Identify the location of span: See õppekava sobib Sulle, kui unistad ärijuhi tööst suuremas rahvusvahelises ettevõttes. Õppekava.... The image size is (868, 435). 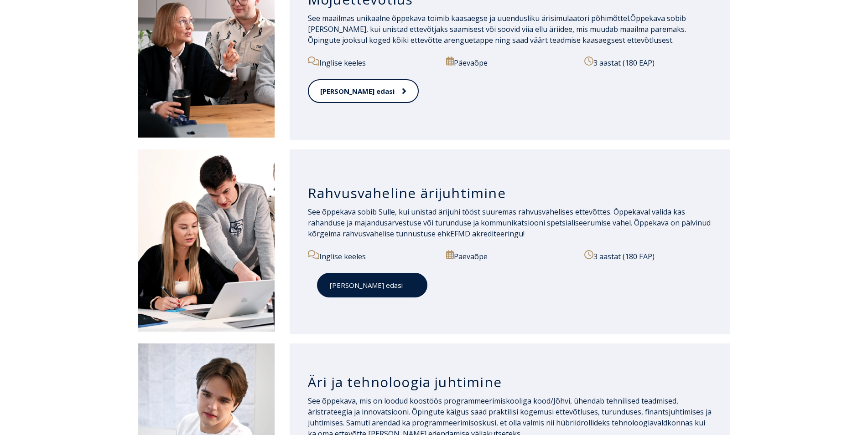
(508, 223).